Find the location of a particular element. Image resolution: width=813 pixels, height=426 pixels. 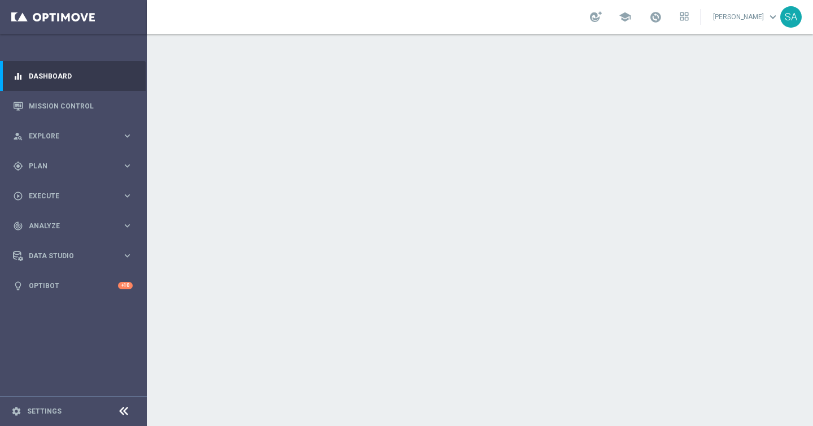

span: Plan is located at coordinates (75, 166).